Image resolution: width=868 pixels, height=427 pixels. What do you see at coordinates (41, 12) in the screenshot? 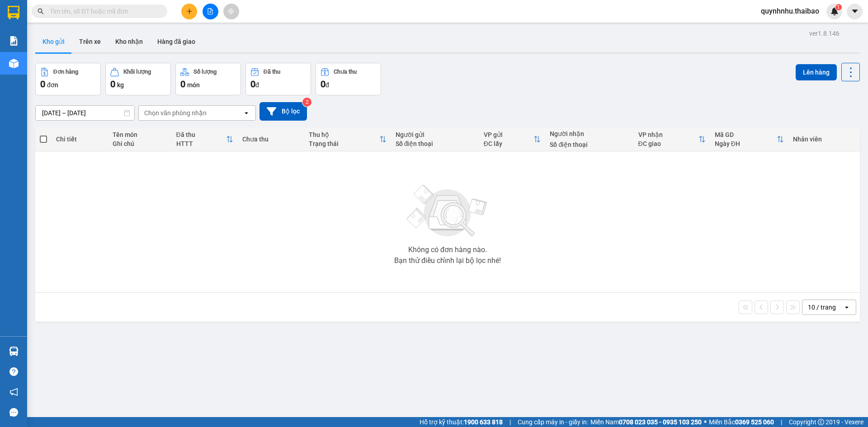
I see `span: search` at bounding box center [41, 12].